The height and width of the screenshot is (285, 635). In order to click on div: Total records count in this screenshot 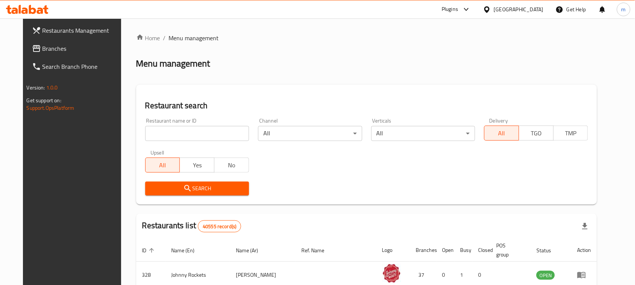, I will do `click(219, 226)`.